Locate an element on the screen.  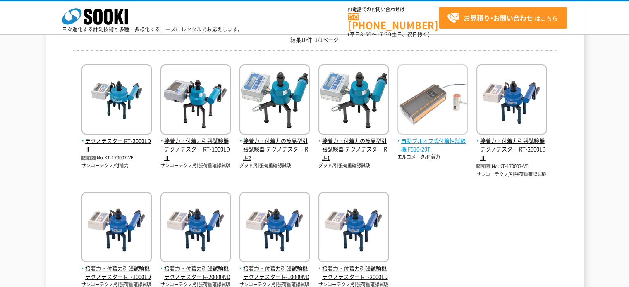
span: 接着力・付着力引張試験機 テクノテスター RT-1000LDⅡ is located at coordinates (196, 150).